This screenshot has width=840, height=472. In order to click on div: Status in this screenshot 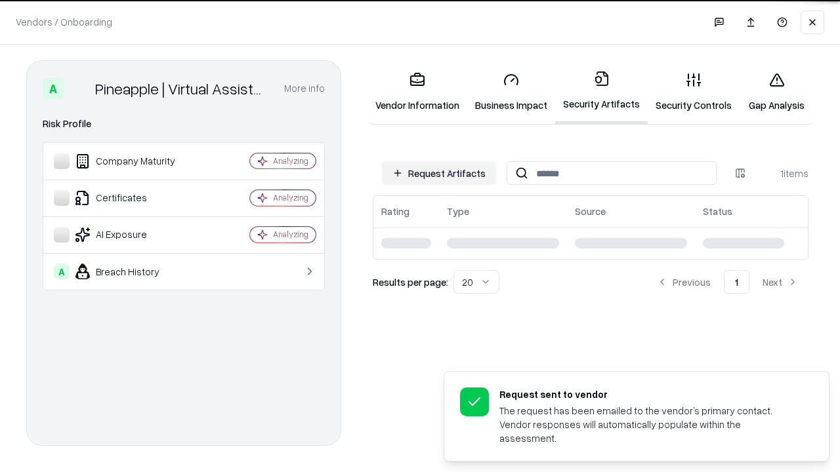, I will do `click(717, 211)`.